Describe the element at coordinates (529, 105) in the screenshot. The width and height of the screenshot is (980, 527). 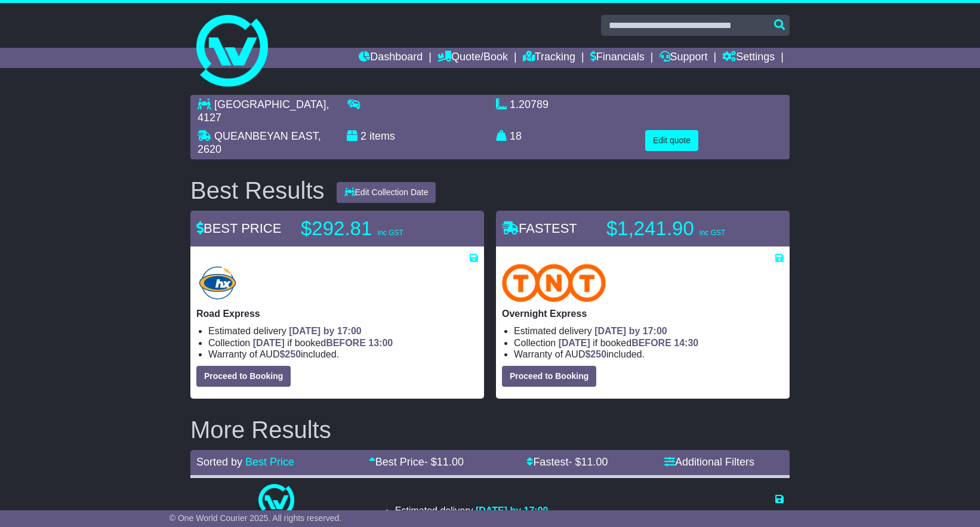
I see `span: 1.20789` at that location.